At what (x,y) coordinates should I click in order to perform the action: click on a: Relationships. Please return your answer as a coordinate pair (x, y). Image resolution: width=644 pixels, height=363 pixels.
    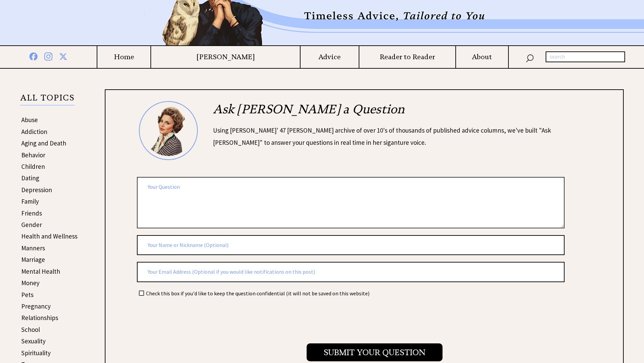
    Looking at the image, I should click on (40, 318).